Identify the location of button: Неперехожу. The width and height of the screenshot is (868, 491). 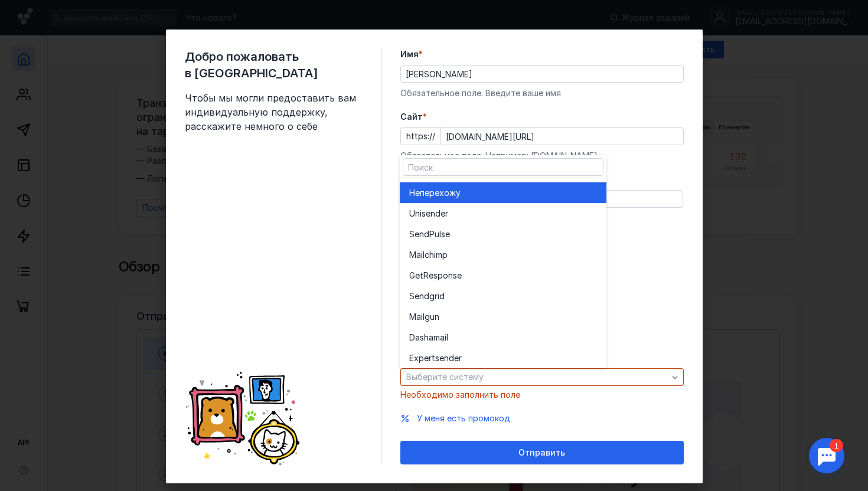
(503, 192).